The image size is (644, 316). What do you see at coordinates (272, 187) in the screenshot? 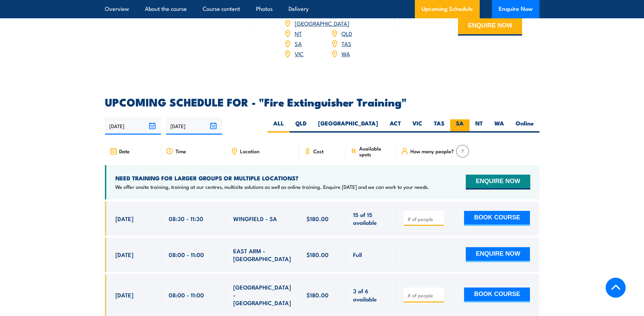
I see `p: We offer onsite training, training at our centres, multisite solutions as well as online training...` at bounding box center [272, 187].